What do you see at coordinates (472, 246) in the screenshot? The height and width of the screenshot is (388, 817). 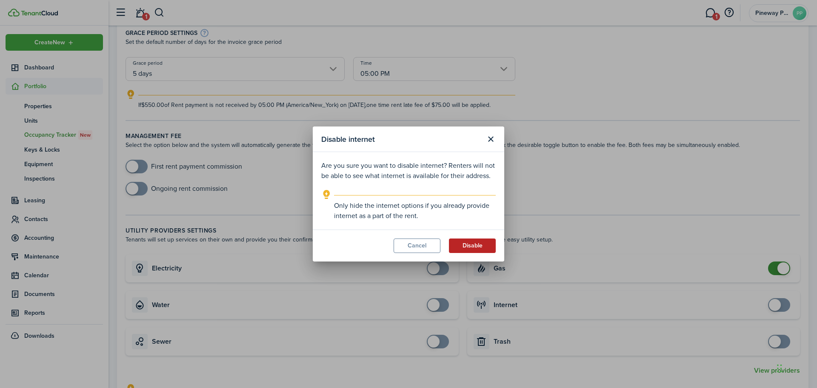 I see `button: Disable` at bounding box center [472, 246].